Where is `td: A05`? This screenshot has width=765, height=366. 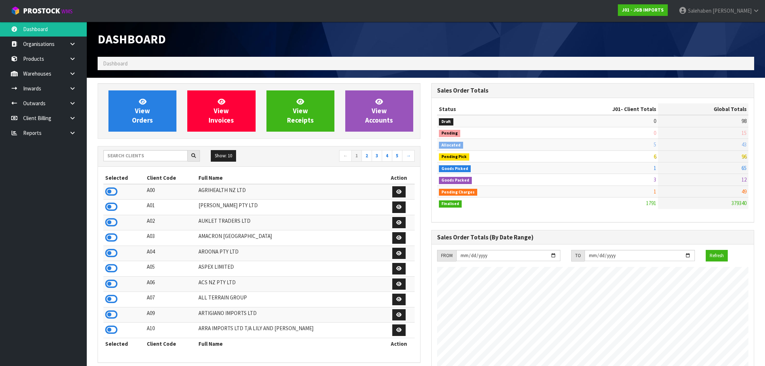
td: A05 is located at coordinates (171, 269).